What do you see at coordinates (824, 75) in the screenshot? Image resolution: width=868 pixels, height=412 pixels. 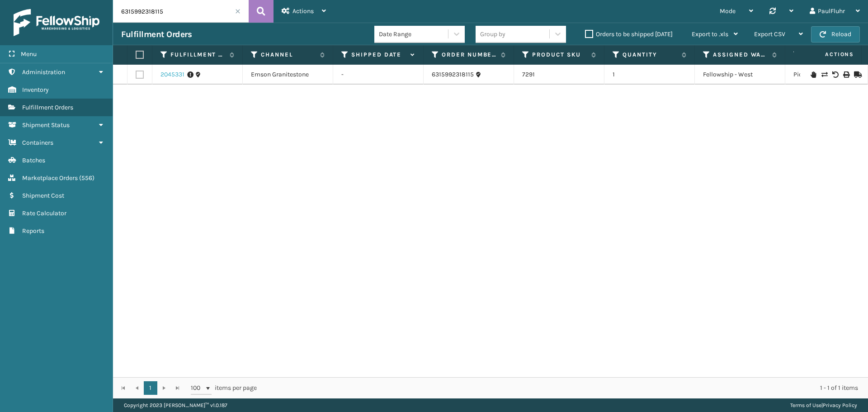 I see `i: Change shipping` at bounding box center [824, 75].